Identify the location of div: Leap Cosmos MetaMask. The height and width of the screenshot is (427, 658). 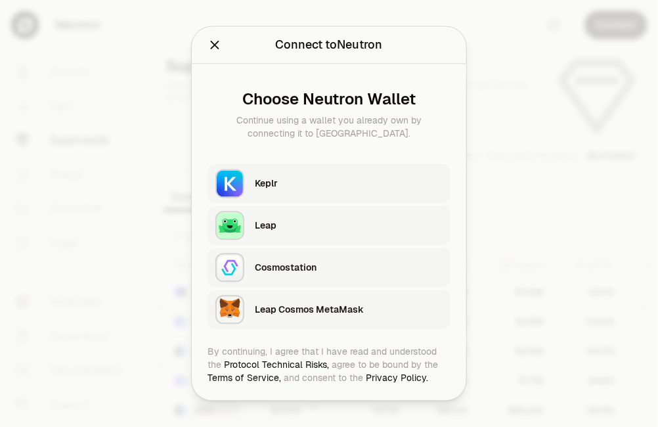
(349, 310).